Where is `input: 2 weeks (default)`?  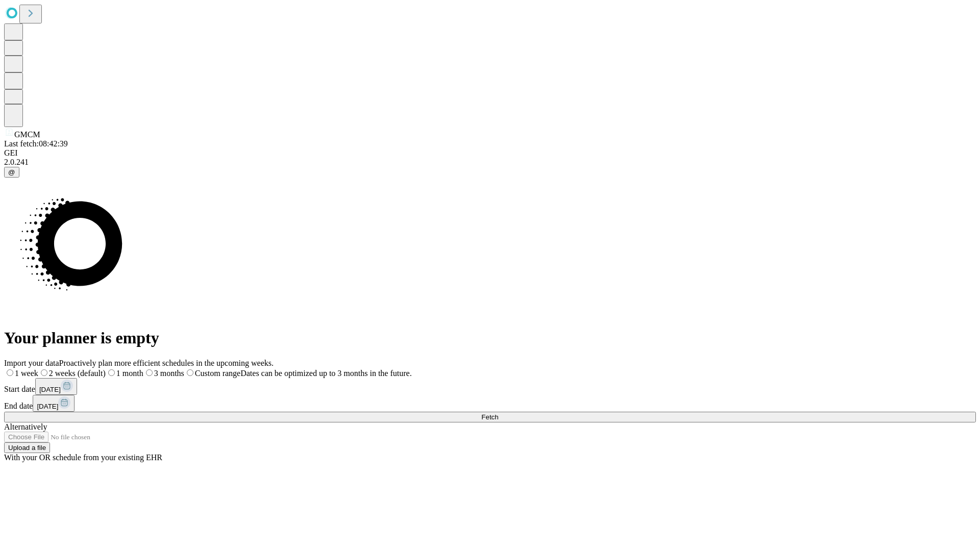
input: 2 weeks (default) is located at coordinates (44, 373).